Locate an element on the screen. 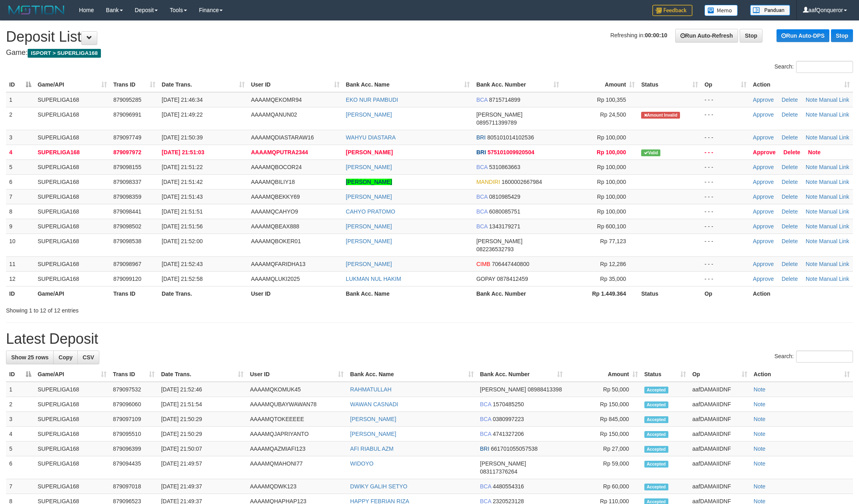 The width and height of the screenshot is (859, 504). span: Copy 5310863663 to clipboard is located at coordinates (504, 167).